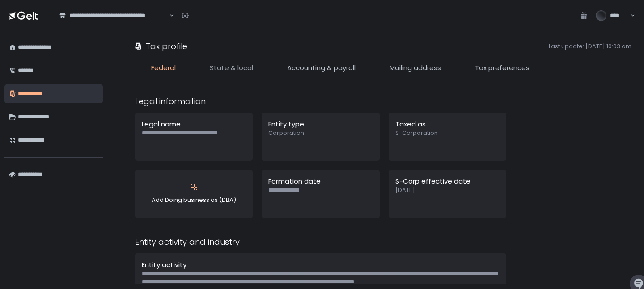 The width and height of the screenshot is (644, 289). Describe the element at coordinates (114, 15) in the screenshot. I see `div: Search for option` at that location.